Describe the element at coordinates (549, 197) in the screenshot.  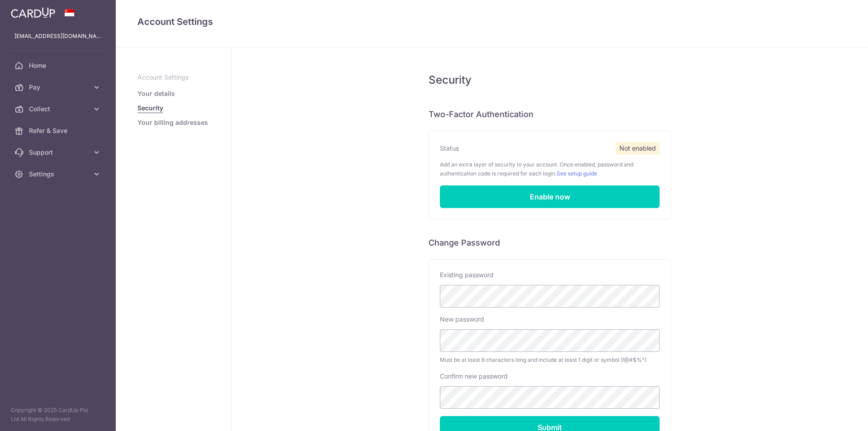
I see `a: Enable now` at that location.